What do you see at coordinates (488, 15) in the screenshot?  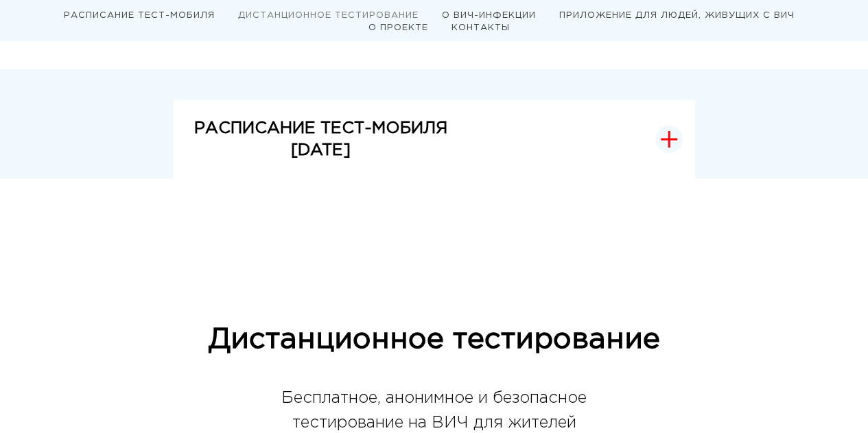 I see `a: О ВИЧ-ИНФЕКЦИИ` at bounding box center [488, 15].